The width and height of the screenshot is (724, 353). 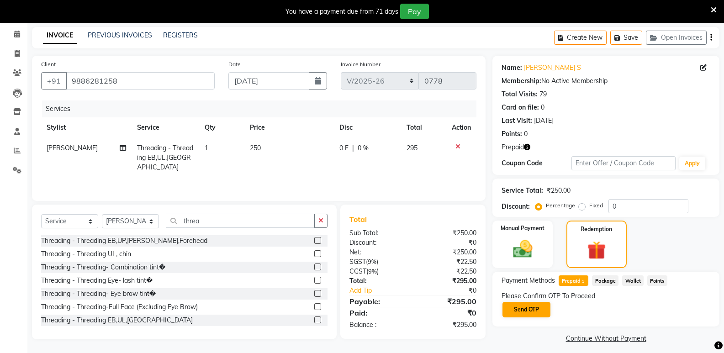 I want to click on th: Service, so click(x=165, y=127).